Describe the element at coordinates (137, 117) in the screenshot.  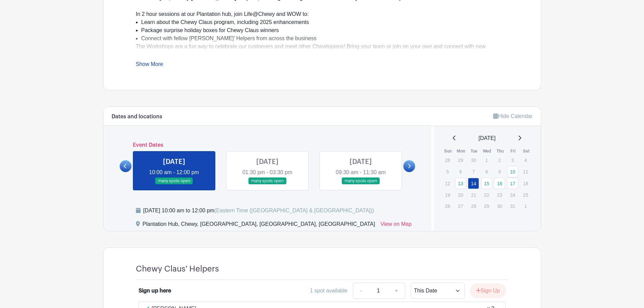
I see `h6: Dates and locations` at that location.